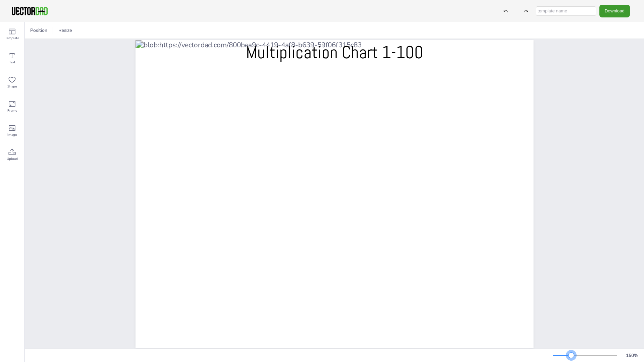 The width and height of the screenshot is (644, 362). I want to click on span: Multiplication Chart 1-100, so click(335, 52).